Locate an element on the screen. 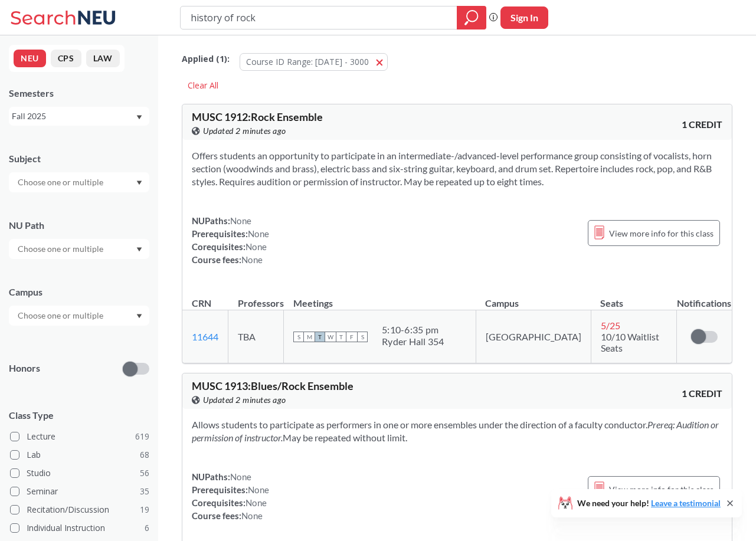  label: Lab is located at coordinates (79, 455).